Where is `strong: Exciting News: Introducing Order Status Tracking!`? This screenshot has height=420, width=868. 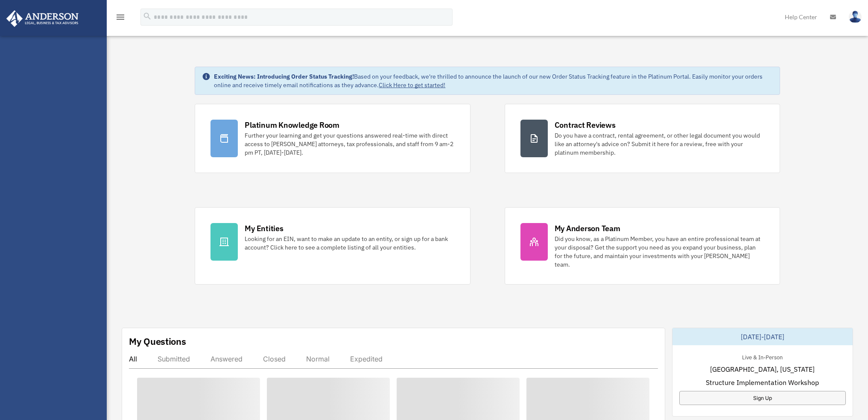
strong: Exciting News: Introducing Order Status Tracking! is located at coordinates (284, 77).